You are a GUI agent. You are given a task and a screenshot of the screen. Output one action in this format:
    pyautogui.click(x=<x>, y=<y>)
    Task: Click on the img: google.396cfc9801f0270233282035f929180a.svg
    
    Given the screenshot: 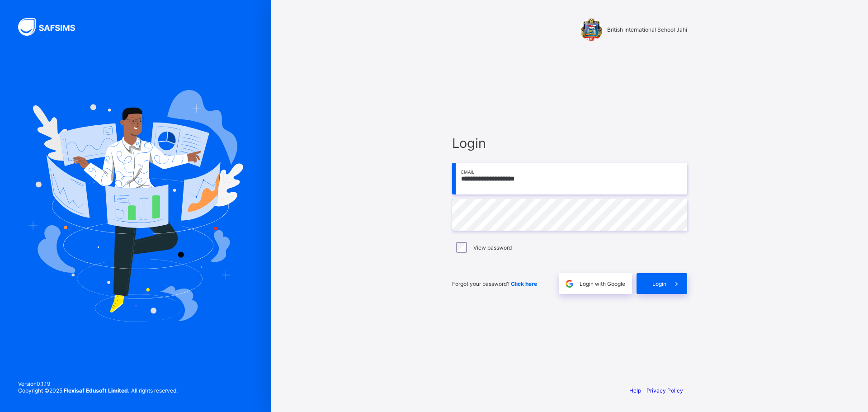 What is the action you would take?
    pyautogui.click(x=569, y=284)
    